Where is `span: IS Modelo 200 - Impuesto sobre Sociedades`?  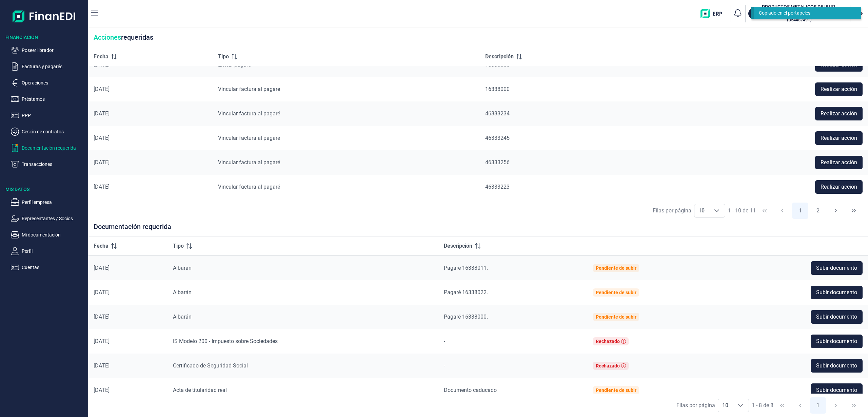
span: IS Modelo 200 - Impuesto sobre Sociedades is located at coordinates (225, 341).